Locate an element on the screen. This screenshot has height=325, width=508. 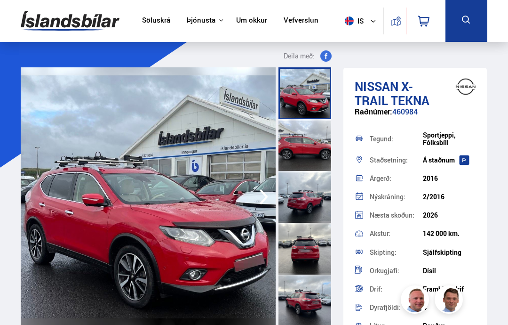
span: Deila með: is located at coordinates (299, 56).